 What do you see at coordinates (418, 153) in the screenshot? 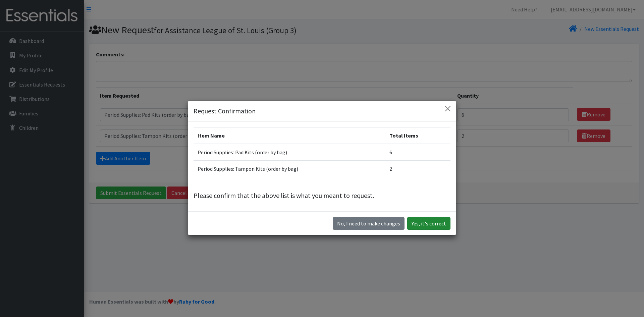
I see `td: 6` at bounding box center [418, 153].